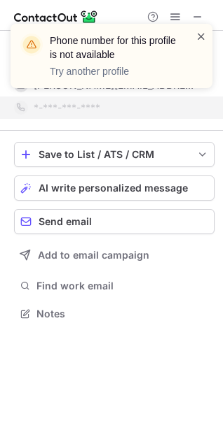 The height and width of the screenshot is (446, 223). I want to click on button: Notes, so click(114, 314).